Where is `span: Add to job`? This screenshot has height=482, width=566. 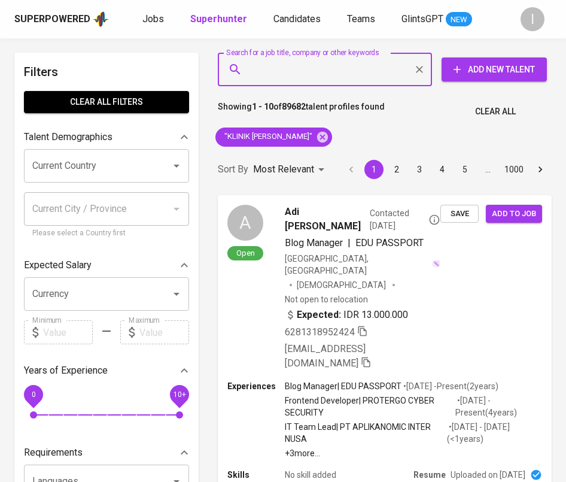 span: Add to job is located at coordinates (514, 214).